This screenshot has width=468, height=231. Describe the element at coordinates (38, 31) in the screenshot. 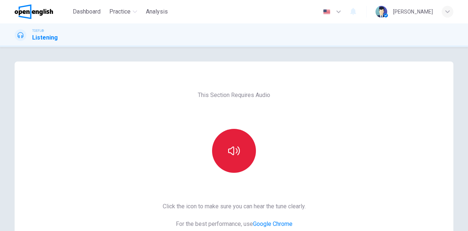

I see `span: TOEFL®` at that location.